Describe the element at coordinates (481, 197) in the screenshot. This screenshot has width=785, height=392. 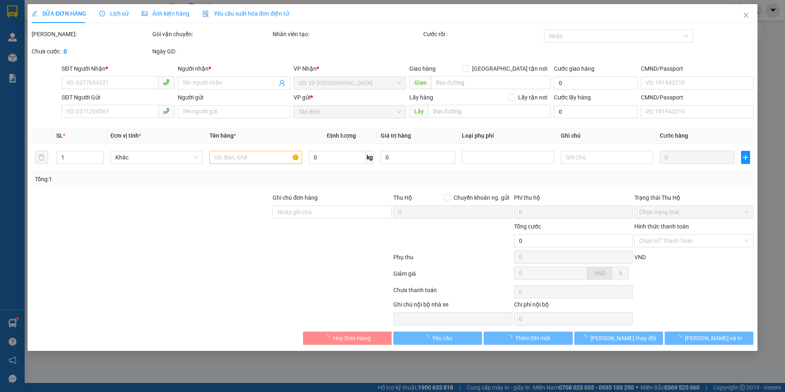
I see `span: Chuyển khoản ng. gửi` at that location.